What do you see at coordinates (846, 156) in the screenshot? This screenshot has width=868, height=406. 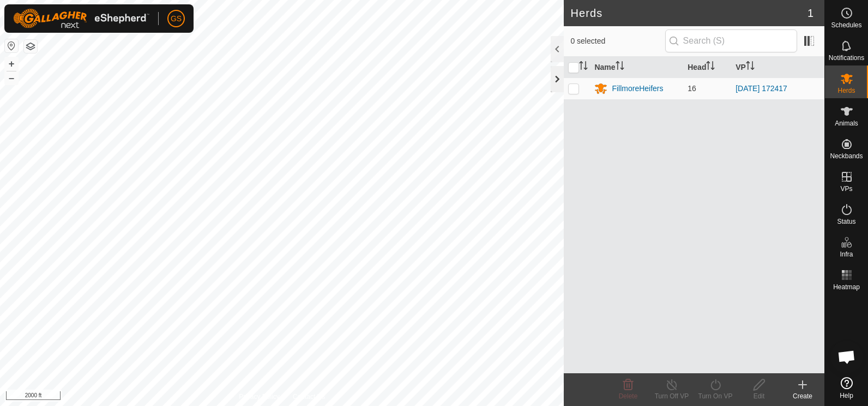 I see `span: Neckbands` at bounding box center [846, 156].